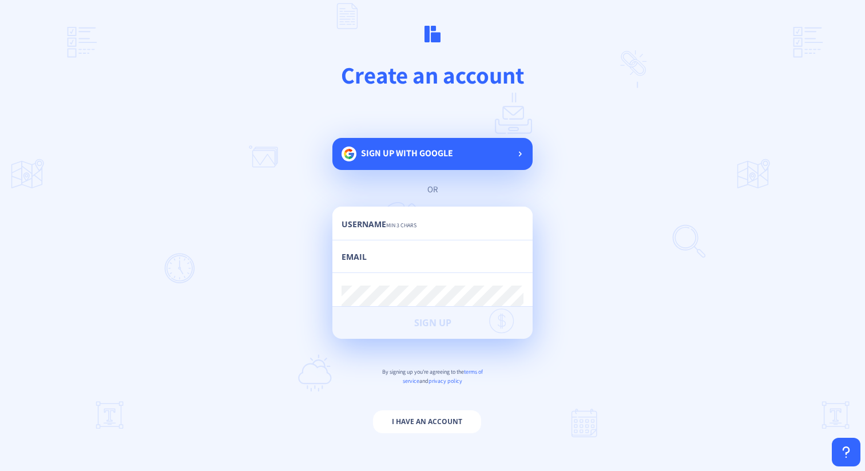 The width and height of the screenshot is (865, 471). I want to click on span: Sign up with google, so click(407, 153).